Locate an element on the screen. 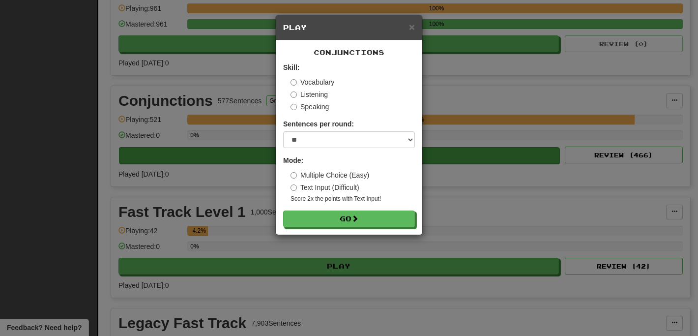  input: Vocabulary is located at coordinates (294, 82).